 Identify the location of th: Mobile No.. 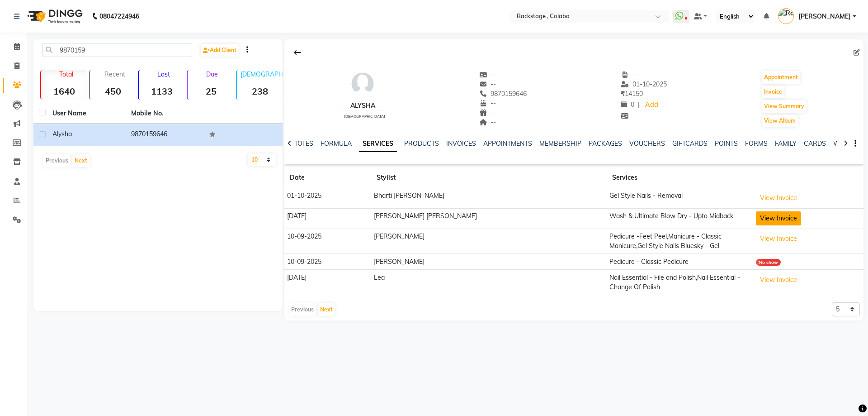
(165, 114).